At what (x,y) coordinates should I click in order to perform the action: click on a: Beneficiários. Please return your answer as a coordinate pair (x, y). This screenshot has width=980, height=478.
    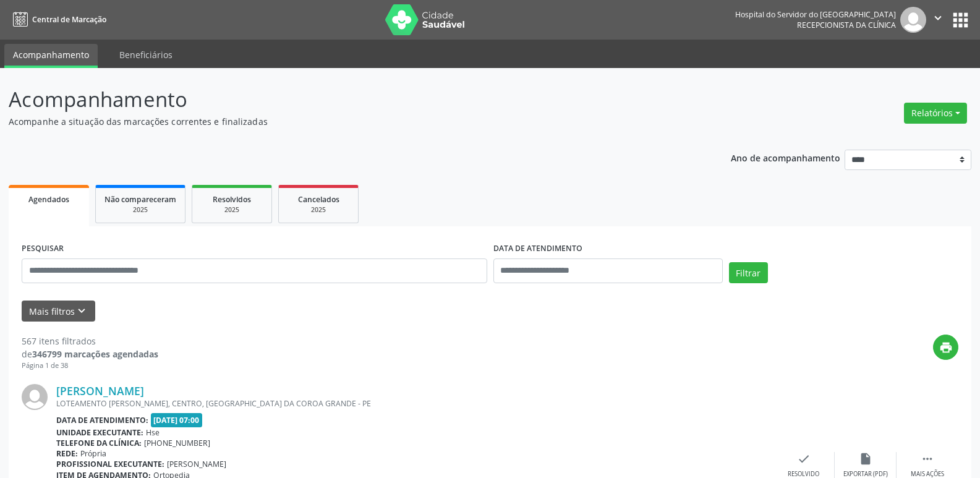
    Looking at the image, I should click on (146, 54).